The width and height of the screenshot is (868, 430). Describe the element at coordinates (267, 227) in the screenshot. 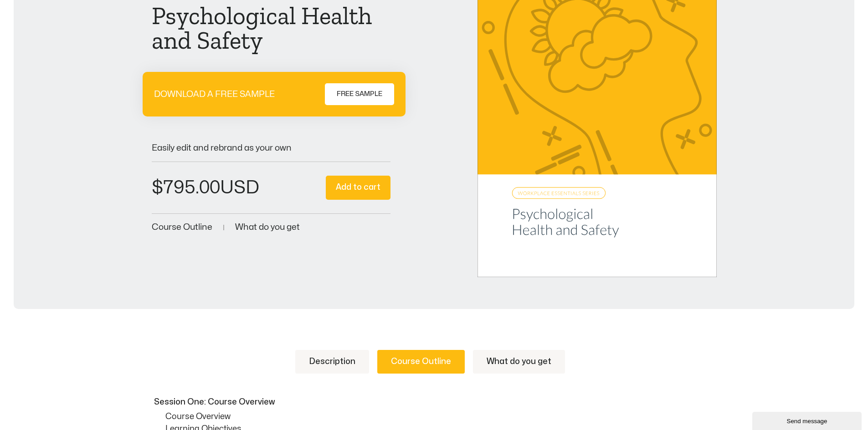

I see `span: What do you get` at that location.